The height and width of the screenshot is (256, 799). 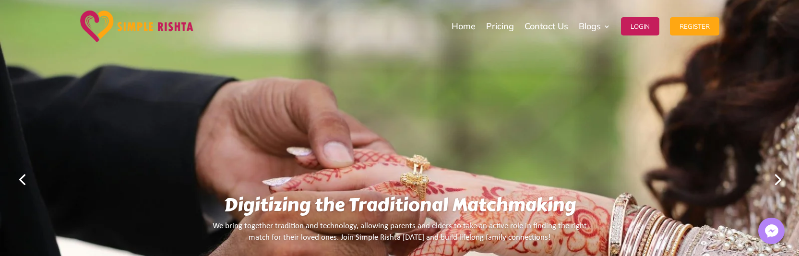 I want to click on a: Home, so click(x=464, y=26).